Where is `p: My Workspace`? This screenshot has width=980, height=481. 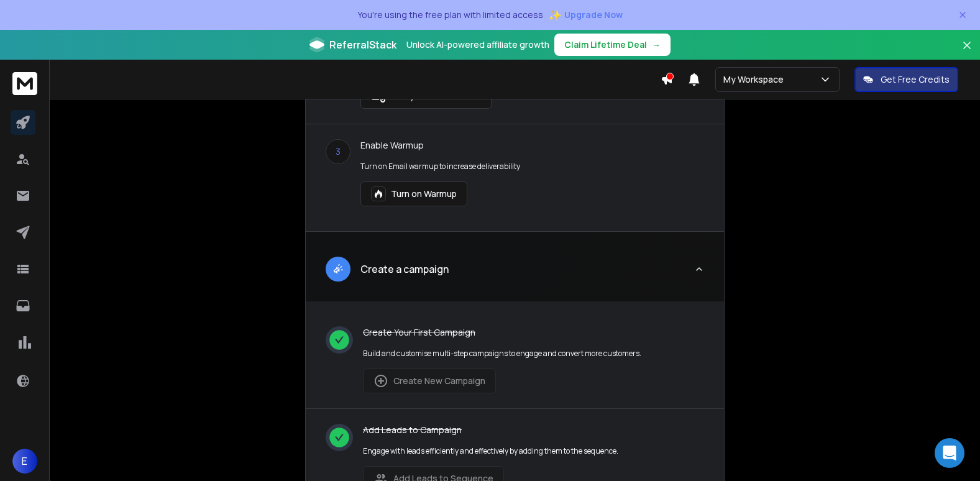 p: My Workspace is located at coordinates (756, 80).